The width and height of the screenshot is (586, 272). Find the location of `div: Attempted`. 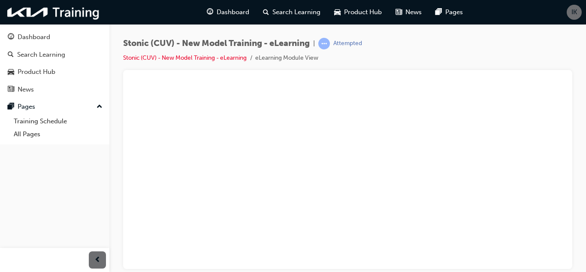

div: Attempted is located at coordinates (347, 43).